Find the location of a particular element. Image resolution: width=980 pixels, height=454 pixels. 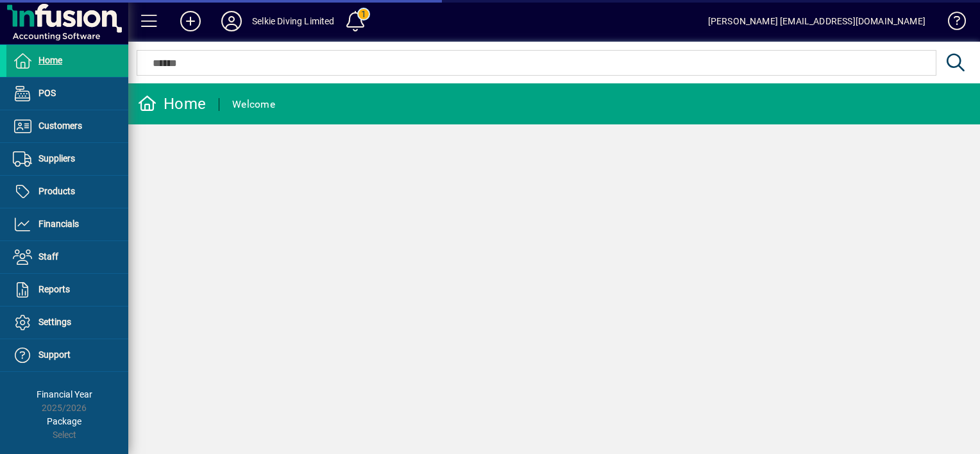

span: Products is located at coordinates (56, 191).